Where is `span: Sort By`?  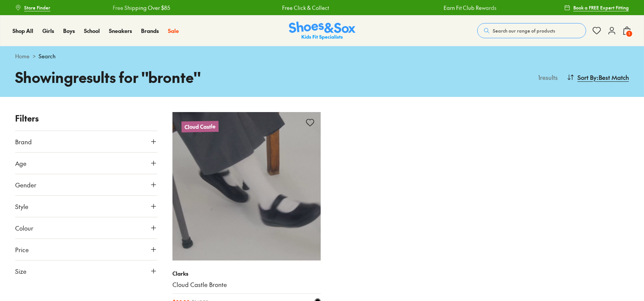
span: Sort By is located at coordinates (587, 77).